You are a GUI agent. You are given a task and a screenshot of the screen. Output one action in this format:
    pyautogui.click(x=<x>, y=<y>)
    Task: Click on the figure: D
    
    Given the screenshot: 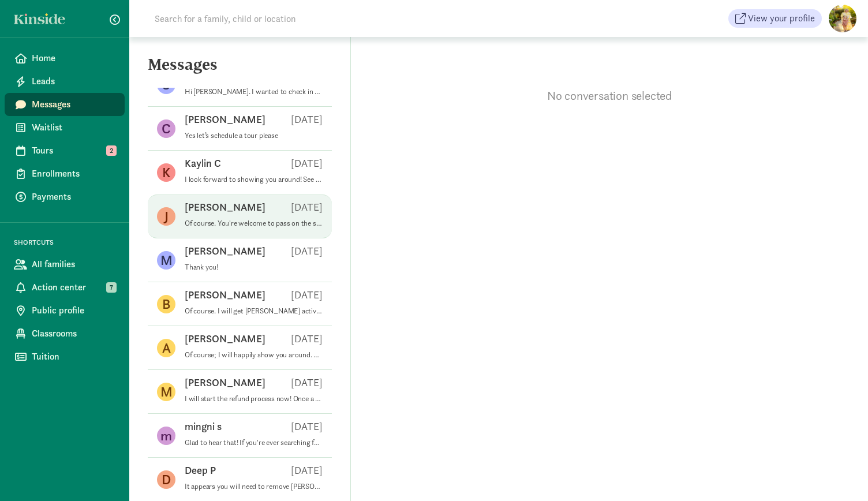 What is the action you would take?
    pyautogui.click(x=166, y=480)
    